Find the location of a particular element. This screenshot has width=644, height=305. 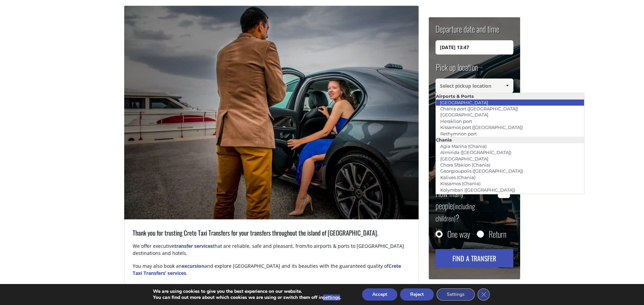

label: One way is located at coordinates (459, 234).